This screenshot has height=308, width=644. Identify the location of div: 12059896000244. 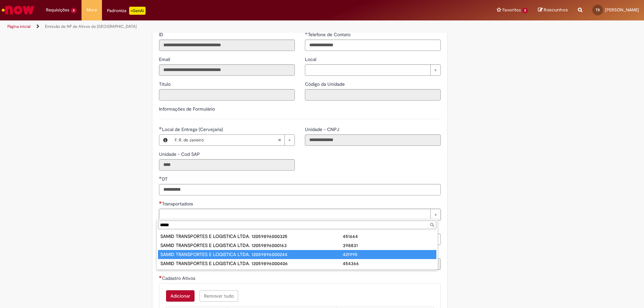
(297, 254).